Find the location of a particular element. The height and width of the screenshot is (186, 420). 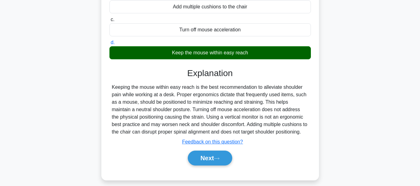

div: Turn off mouse acceleration is located at coordinates (210, 30).